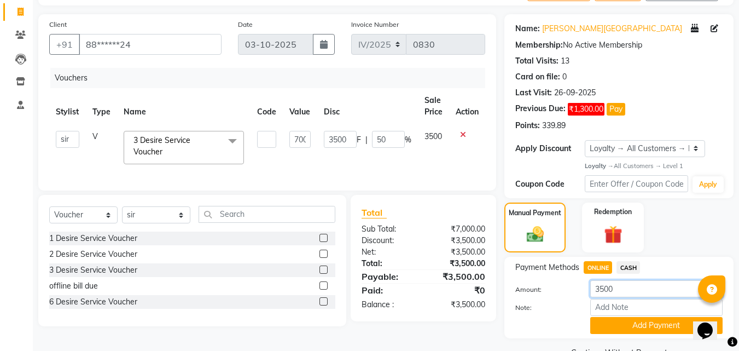 The height and width of the screenshot is (351, 739). Describe the element at coordinates (73, 285) in the screenshot. I see `div: offline bill due` at that location.